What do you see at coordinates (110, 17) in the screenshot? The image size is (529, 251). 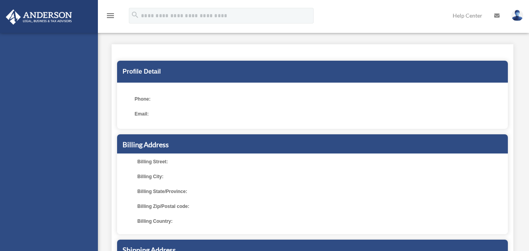 I see `a: menu` at bounding box center [110, 17].